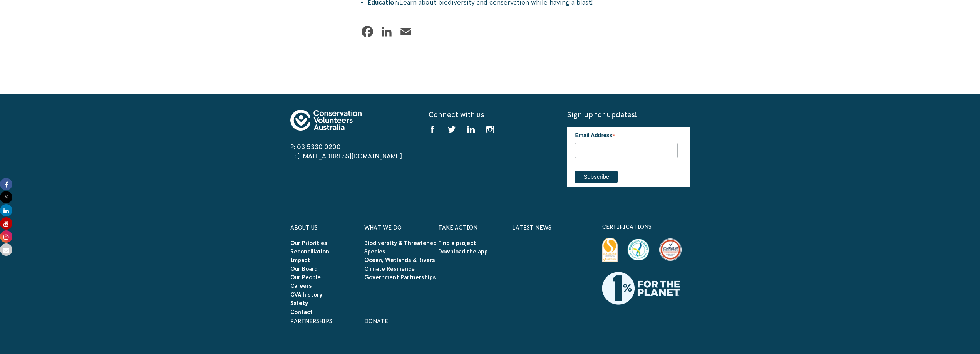  I want to click on h5: Sign up for updates!, so click(628, 114).